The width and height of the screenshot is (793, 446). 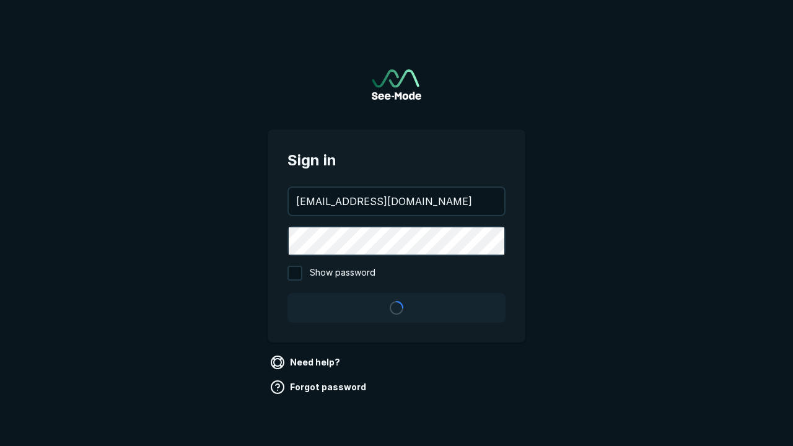 What do you see at coordinates (343, 273) in the screenshot?
I see `span: Show password` at bounding box center [343, 273].